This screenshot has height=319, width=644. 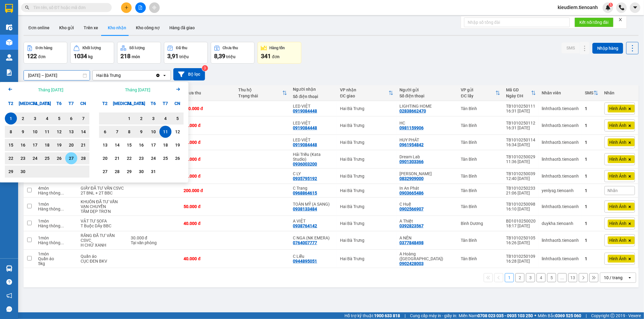 I want to click on button: file-add, so click(x=140, y=8).